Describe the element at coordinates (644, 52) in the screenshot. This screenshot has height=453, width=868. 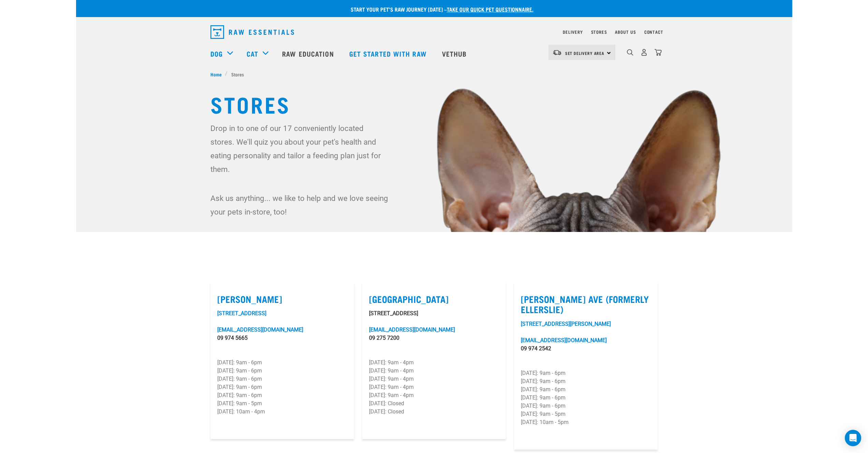
I see `img: user.png` at that location.